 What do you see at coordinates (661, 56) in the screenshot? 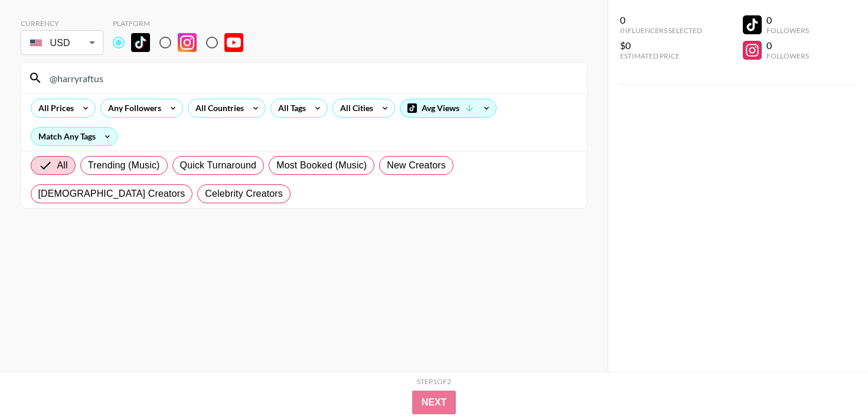
I see `div: Estimated Price` at bounding box center [661, 56].